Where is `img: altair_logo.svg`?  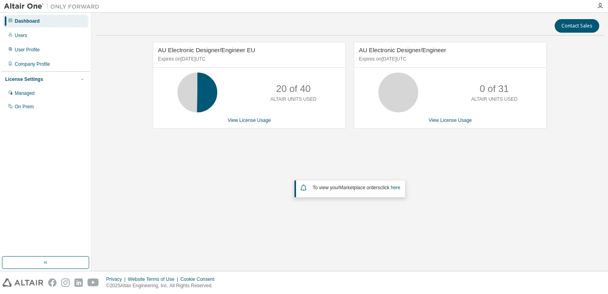 img: altair_logo.svg is located at coordinates (23, 282).